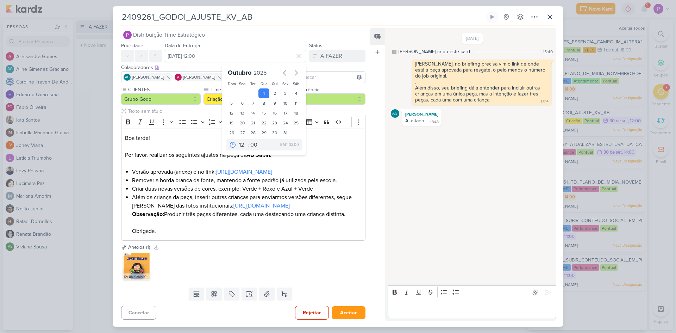 The width and height of the screenshot is (676, 333). What do you see at coordinates (296, 113) in the screenshot?
I see `div: 18` at bounding box center [296, 113].